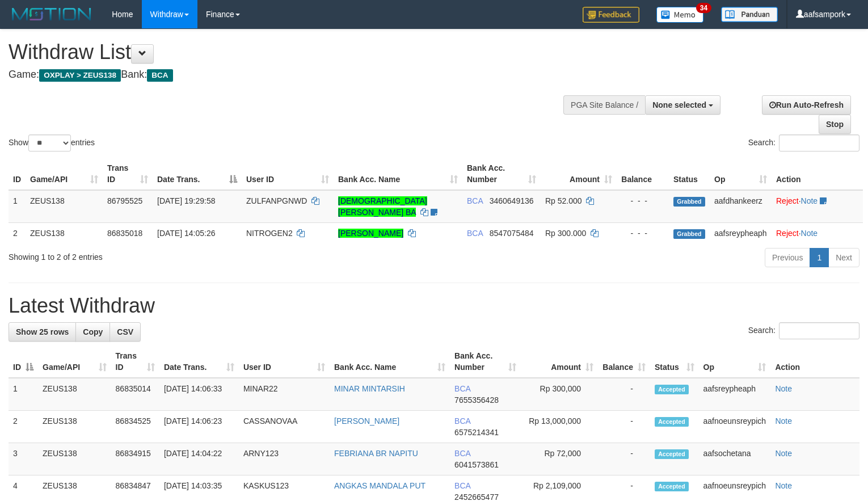 This screenshot has width=868, height=501. I want to click on div: Showing 1 to 2 of 2 entries, so click(181, 255).